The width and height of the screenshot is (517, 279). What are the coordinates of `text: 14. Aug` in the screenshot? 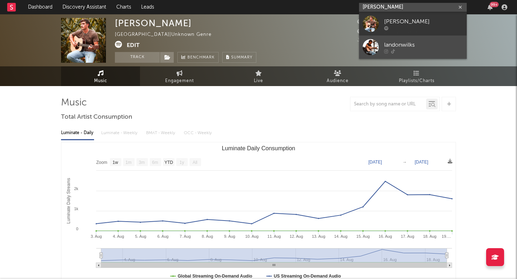 It's located at (341, 236).